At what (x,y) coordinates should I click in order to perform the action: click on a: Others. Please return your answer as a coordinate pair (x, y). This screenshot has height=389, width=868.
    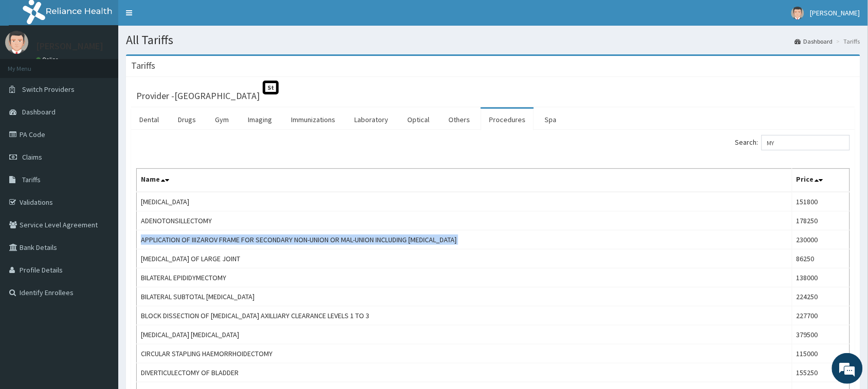
    Looking at the image, I should click on (459, 120).